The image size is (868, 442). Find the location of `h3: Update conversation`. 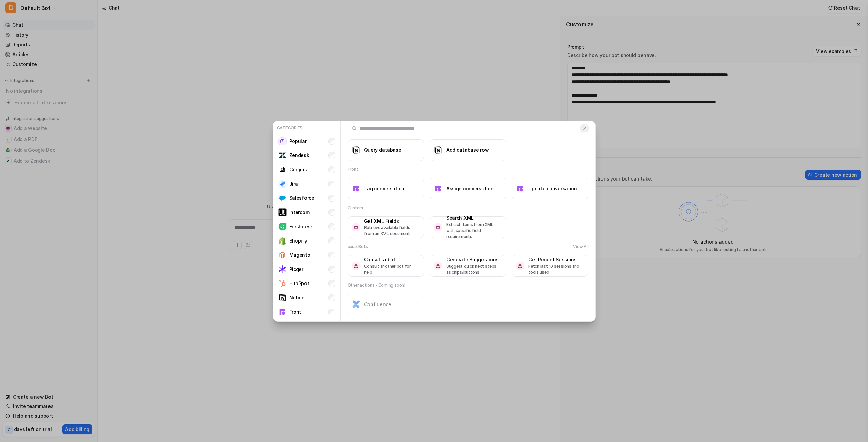

h3: Update conversation is located at coordinates (552, 188).